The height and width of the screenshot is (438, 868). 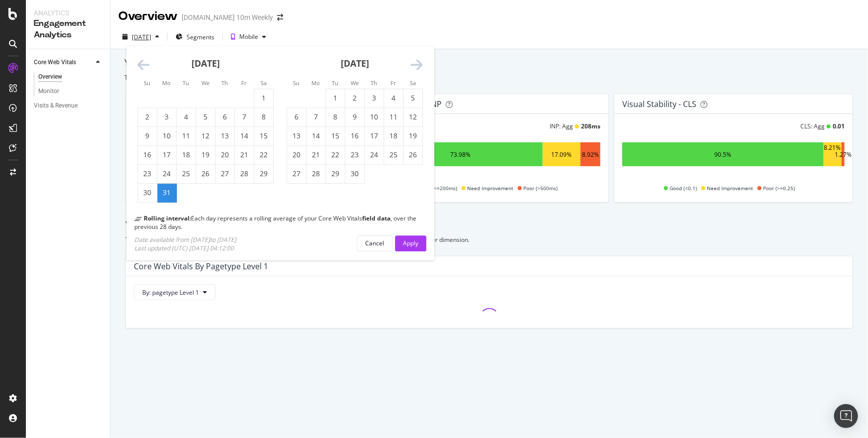 What do you see at coordinates (244, 117) in the screenshot?
I see `td: Friday, March 7, 2025` at bounding box center [244, 117].